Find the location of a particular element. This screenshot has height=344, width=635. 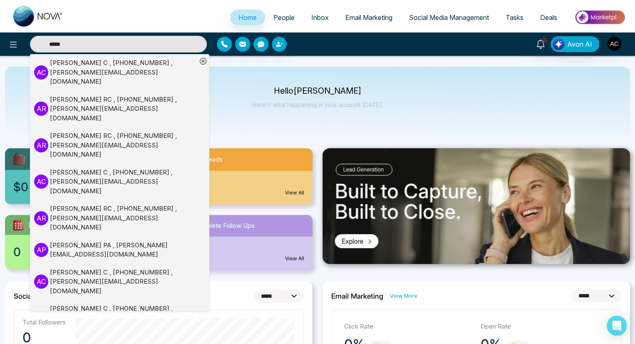

span: $0 is located at coordinates (21, 187).